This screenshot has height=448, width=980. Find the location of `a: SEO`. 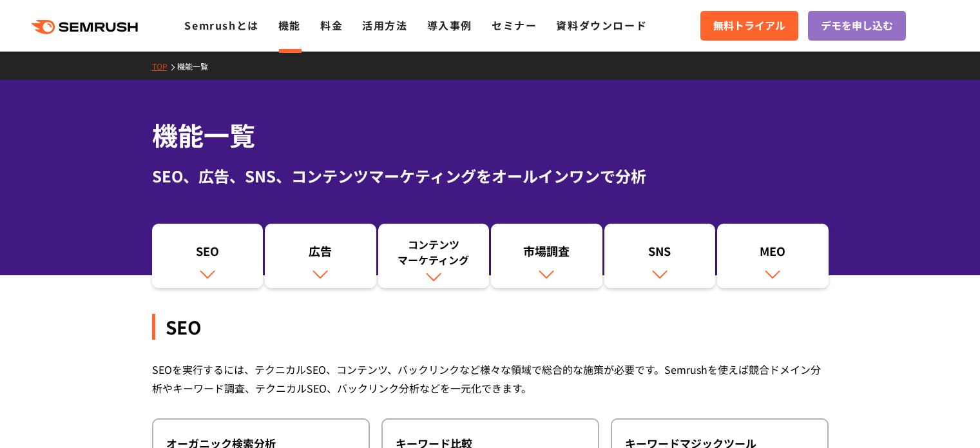

a: SEO is located at coordinates (208, 256).